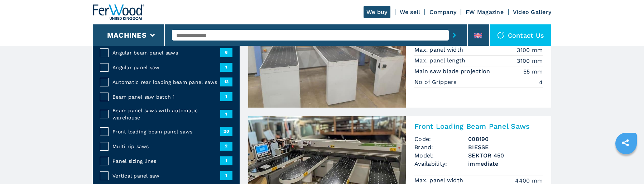 Image resolution: width=644 pixels, height=184 pixels. Describe the element at coordinates (166, 68) in the screenshot. I see `span: Angular panel saw` at that location.